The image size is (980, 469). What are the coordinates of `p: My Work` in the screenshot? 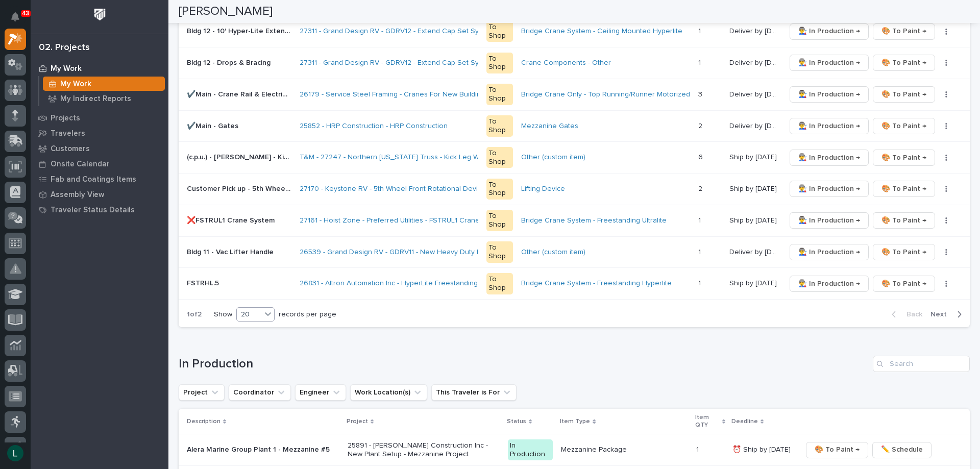 It's located at (65, 69).